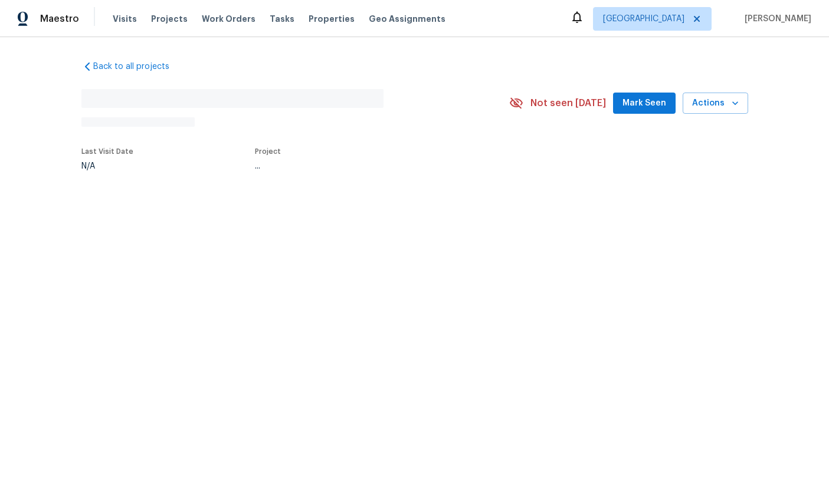 This screenshot has height=504, width=829. What do you see at coordinates (715, 103) in the screenshot?
I see `button: Actions` at bounding box center [715, 103].